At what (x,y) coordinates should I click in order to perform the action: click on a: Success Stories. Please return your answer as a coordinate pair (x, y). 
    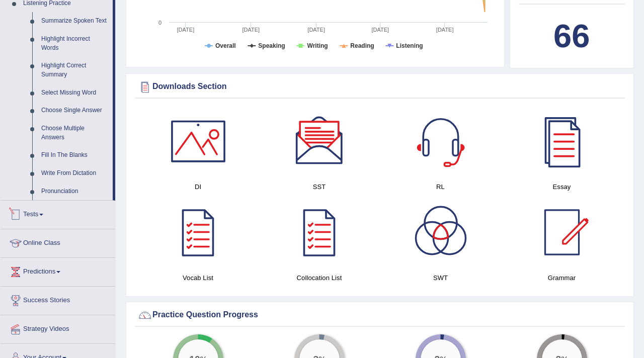
    Looking at the image, I should click on (58, 299).